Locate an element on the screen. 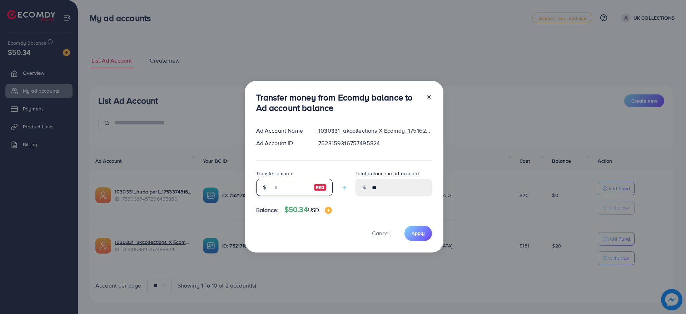 This screenshot has width=686, height=314. button: Apply is located at coordinates (418, 233).